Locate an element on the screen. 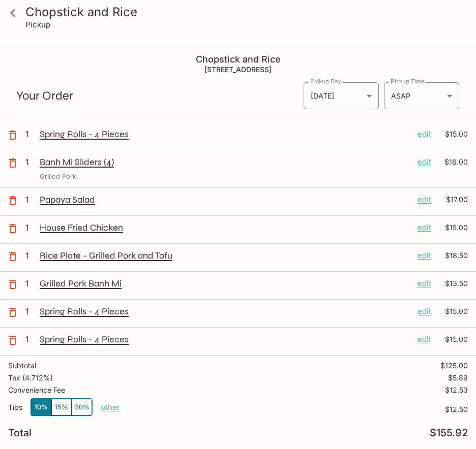 This screenshot has width=476, height=449. p: $13.50 is located at coordinates (453, 284).